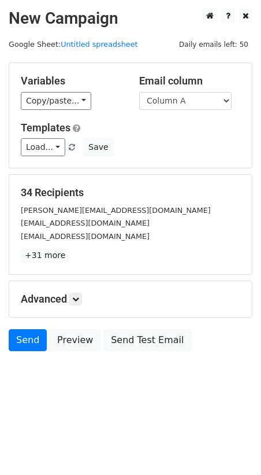 The image size is (261, 475). What do you see at coordinates (99, 44) in the screenshot?
I see `a: Untitled spreadsheet` at bounding box center [99, 44].